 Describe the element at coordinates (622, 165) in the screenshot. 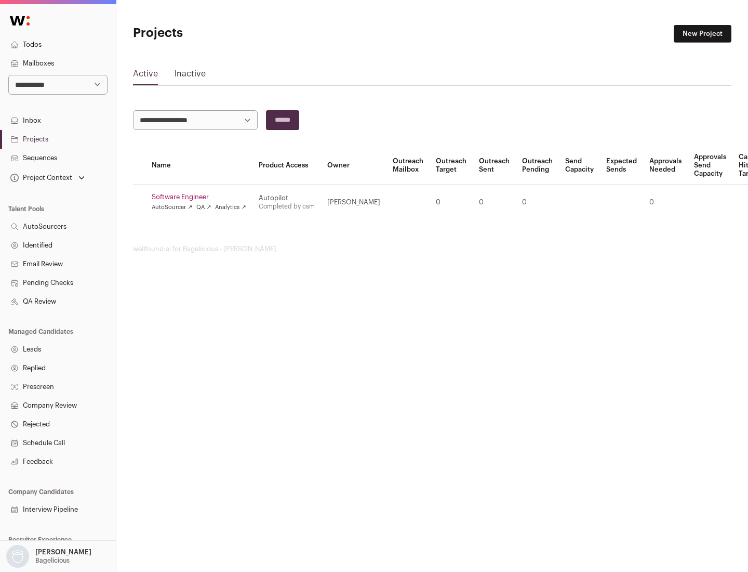

I see `th: Expected Sends` at that location.